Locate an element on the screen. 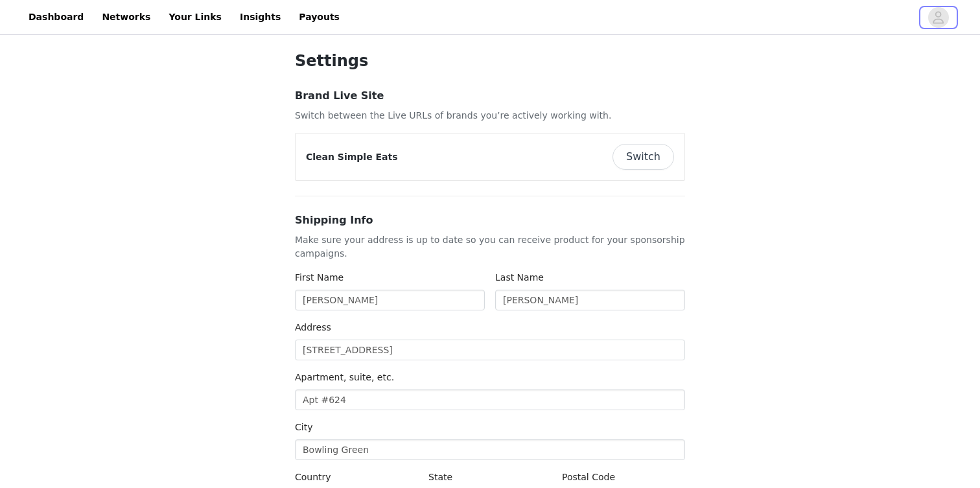 Image resolution: width=980 pixels, height=488 pixels. a: Your Links is located at coordinates (195, 17).